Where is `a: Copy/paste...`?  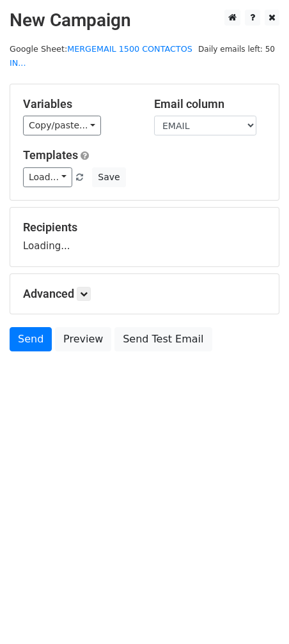 a: Copy/paste... is located at coordinates (62, 125).